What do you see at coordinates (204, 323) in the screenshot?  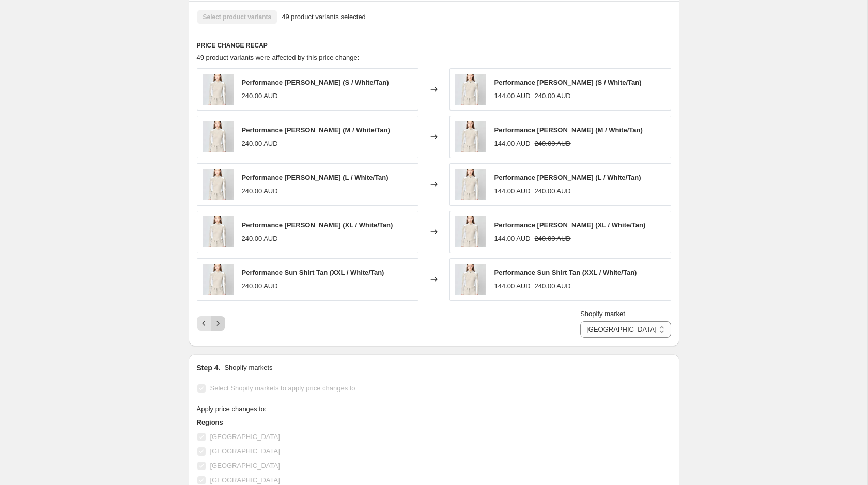 I see `button: Previous` at bounding box center [204, 323].